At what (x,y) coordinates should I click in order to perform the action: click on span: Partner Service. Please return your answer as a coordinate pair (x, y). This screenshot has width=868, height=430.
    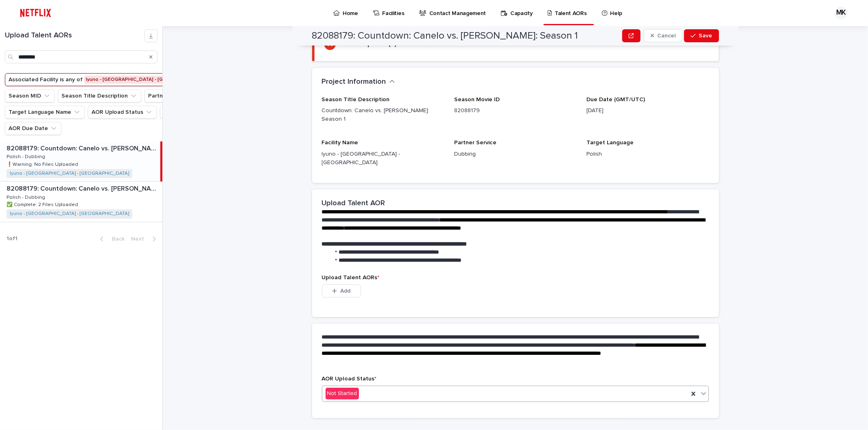
    Looking at the image, I should click on (475, 143).